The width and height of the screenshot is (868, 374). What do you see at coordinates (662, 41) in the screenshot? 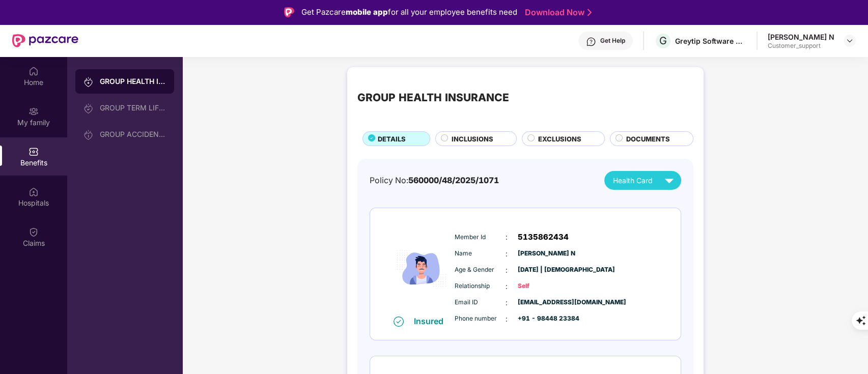
I see `span: G` at bounding box center [662, 41].